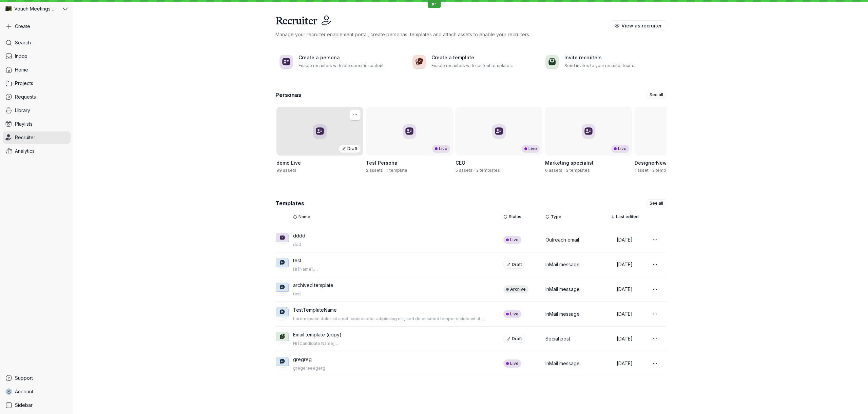 The image size is (868, 414). What do you see at coordinates (36, 138) in the screenshot?
I see `a: Recruiter` at bounding box center [36, 138].